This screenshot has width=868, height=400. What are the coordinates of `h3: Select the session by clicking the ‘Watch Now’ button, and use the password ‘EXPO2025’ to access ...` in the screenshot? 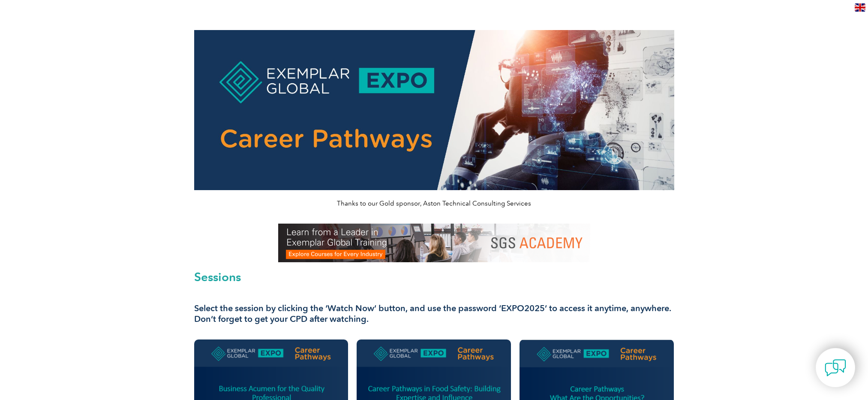 It's located at (434, 314).